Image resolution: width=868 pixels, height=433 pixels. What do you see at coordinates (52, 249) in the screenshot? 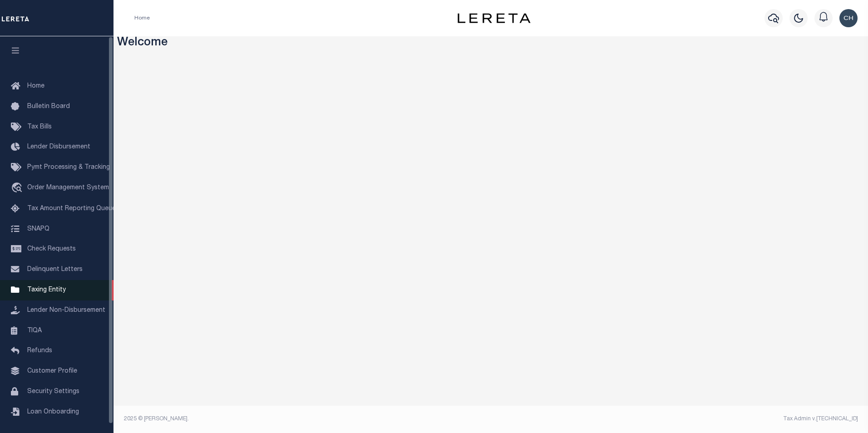
I see `span: Check Requests` at bounding box center [52, 249].